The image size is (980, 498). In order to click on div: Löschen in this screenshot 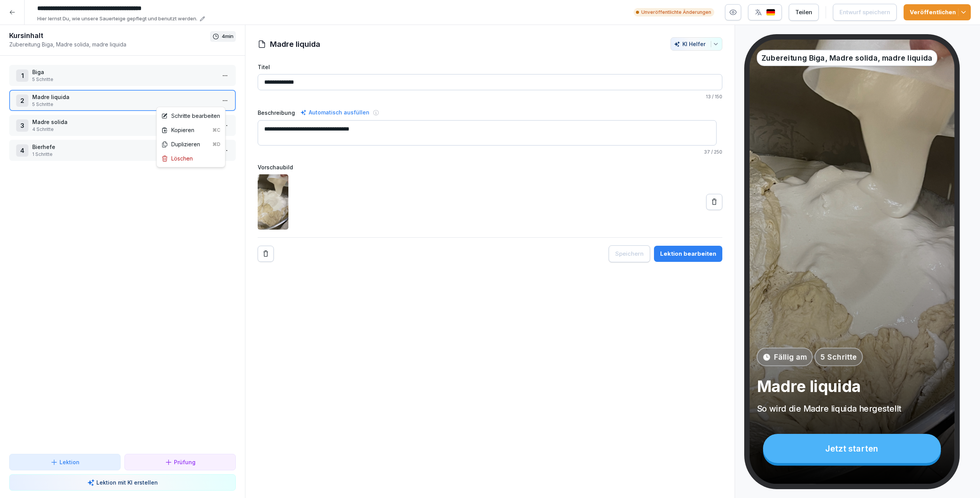, I will do `click(177, 158)`.